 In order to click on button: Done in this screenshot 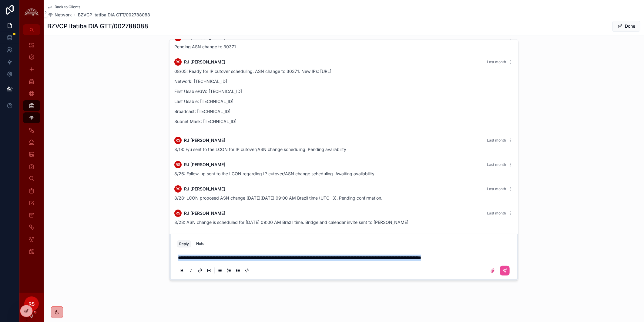, I will do `click(626, 26)`.